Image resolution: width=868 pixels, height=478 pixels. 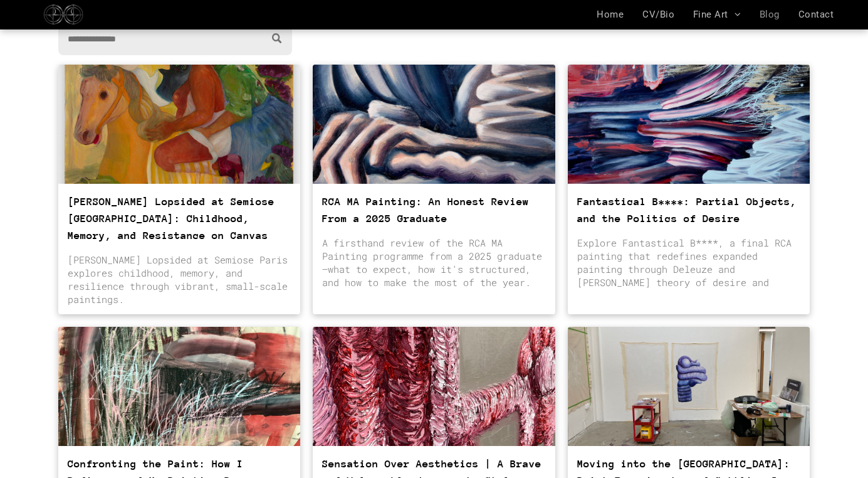 What do you see at coordinates (610, 15) in the screenshot?
I see `a: Home` at bounding box center [610, 15].